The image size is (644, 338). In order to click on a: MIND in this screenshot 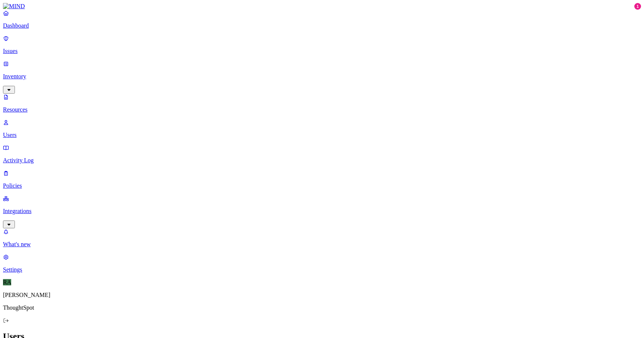, I will do `click(322, 6)`.